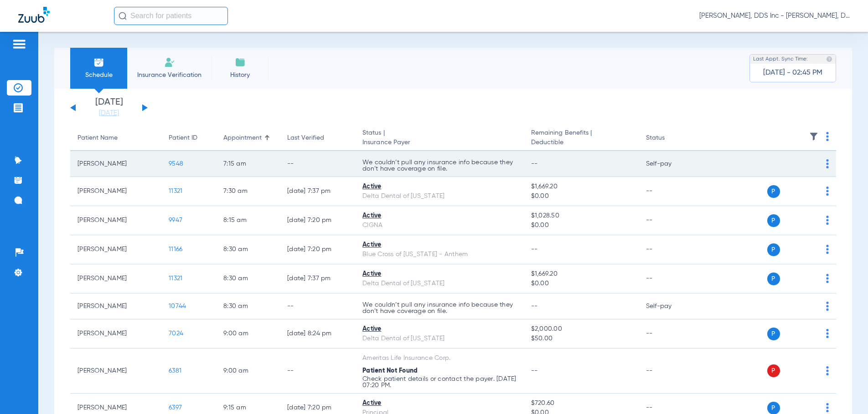 This screenshot has height=414, width=868. I want to click on span: Last Appt. Sync Time:, so click(780, 59).